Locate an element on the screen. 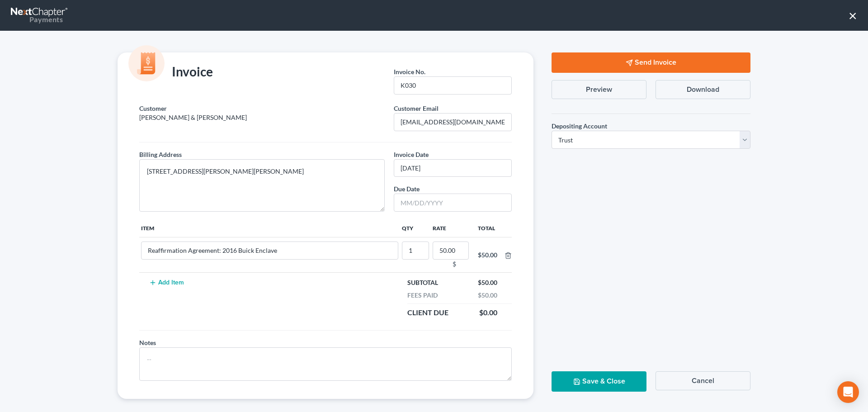 This screenshot has width=868, height=412. div: Open Intercom Messenger is located at coordinates (848, 392).